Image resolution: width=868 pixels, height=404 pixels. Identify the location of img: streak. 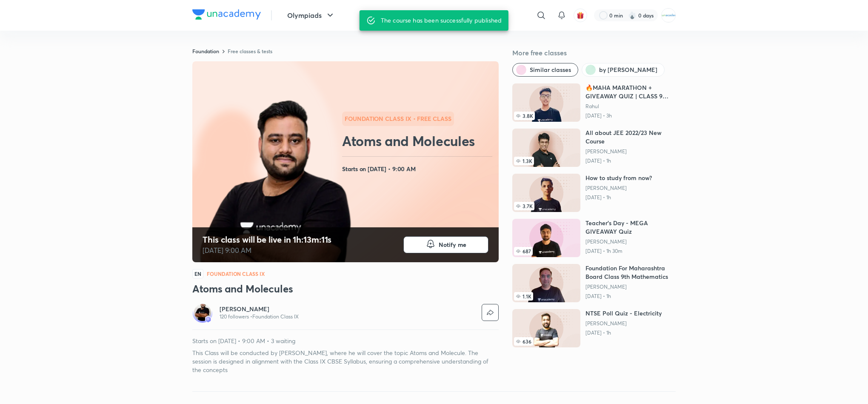
(632, 15).